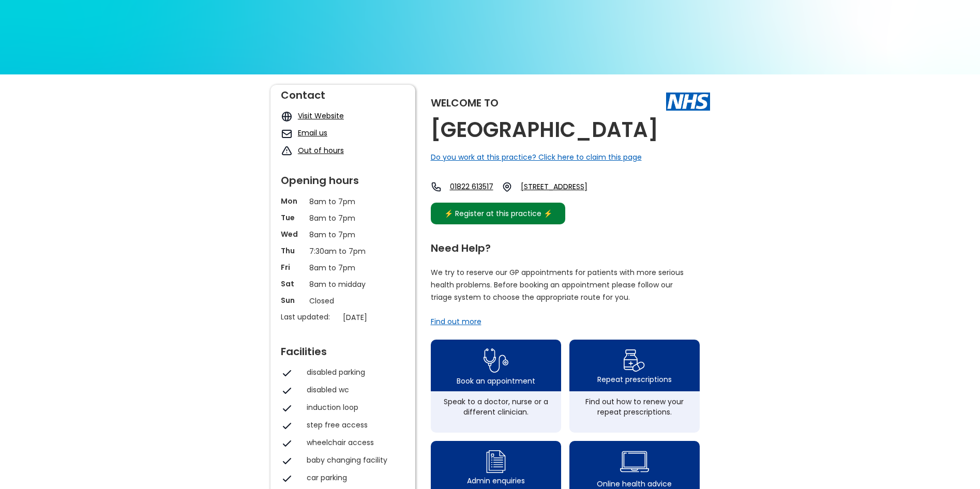 Image resolution: width=980 pixels, height=489 pixels. Describe the element at coordinates (536, 157) in the screenshot. I see `div: Do you work at this practice? Click here to claim this page` at that location.